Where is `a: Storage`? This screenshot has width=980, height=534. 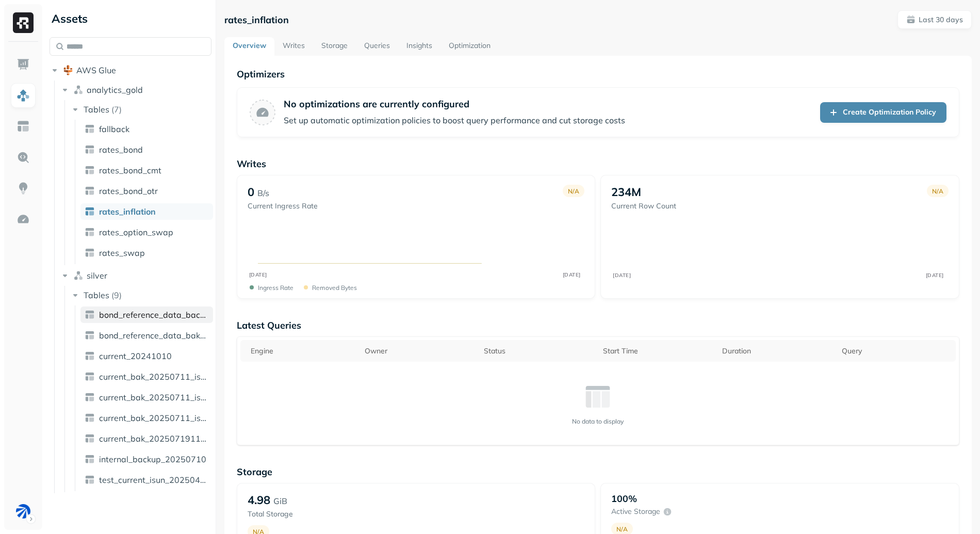
a: Storage is located at coordinates (334, 47).